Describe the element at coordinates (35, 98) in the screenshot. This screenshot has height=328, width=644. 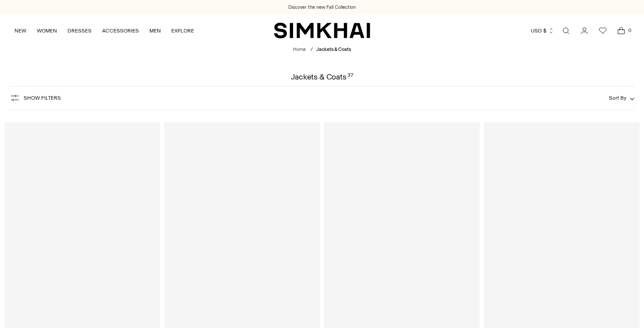
I see `button: Show Filters` at that location.